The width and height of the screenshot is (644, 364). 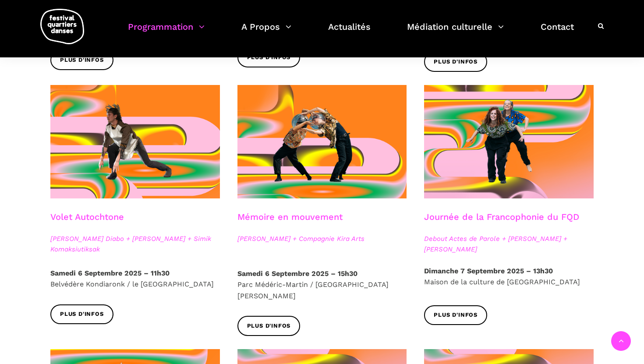 I want to click on a: Mémoire en mouvement, so click(x=290, y=217).